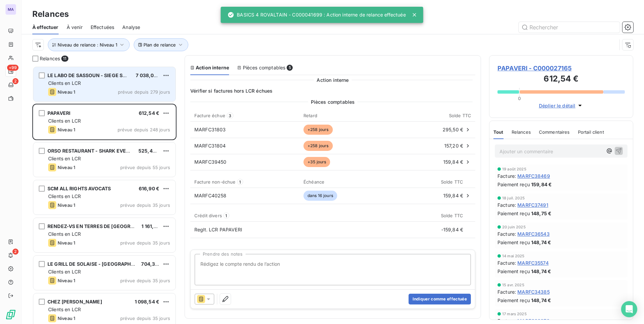 This screenshot has height=324, width=644. What do you see at coordinates (210, 145) in the screenshot?
I see `span: MARFC31804` at bounding box center [210, 145].